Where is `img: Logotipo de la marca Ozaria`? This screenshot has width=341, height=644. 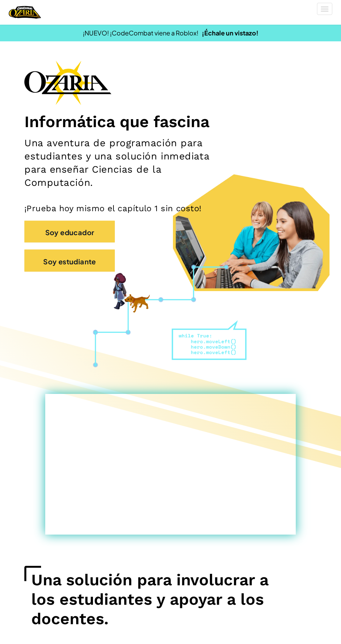 img: Logotipo de la marca Ozaria is located at coordinates (68, 82).